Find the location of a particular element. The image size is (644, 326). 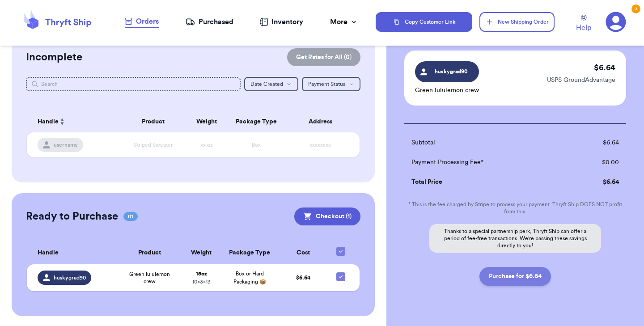

p: Thanks to a special partnership perk, Thryft Ship can offer a period of fee-free transactions. We... is located at coordinates (514, 238).